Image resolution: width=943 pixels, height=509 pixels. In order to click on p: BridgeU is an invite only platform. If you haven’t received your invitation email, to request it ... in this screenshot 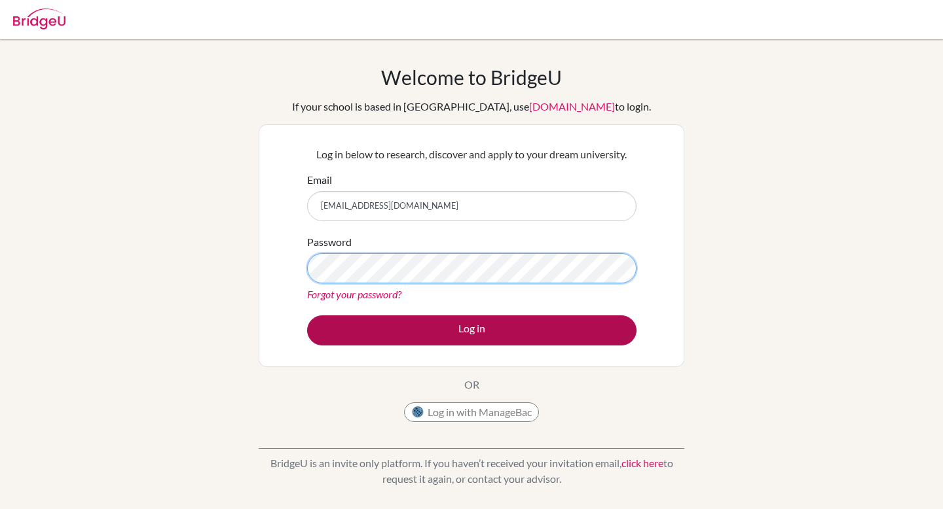, I will do `click(471, 471)`.